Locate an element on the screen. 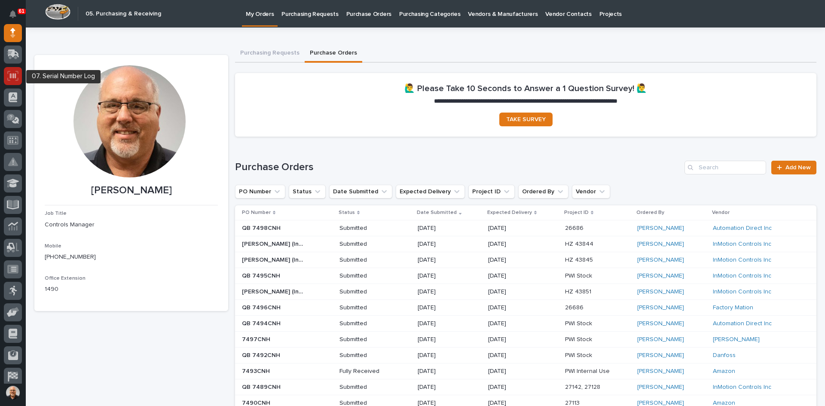 This screenshot has width=825, height=406. p: Fully Received is located at coordinates (370, 371).